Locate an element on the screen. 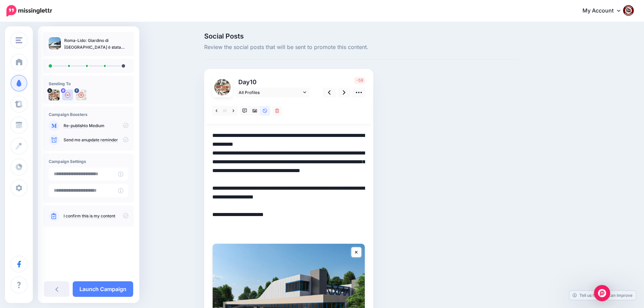 The image size is (644, 308). img: 463453305_2684324355074873_6393692129472495966_n-bsa154739.jpg is located at coordinates (81, 95).